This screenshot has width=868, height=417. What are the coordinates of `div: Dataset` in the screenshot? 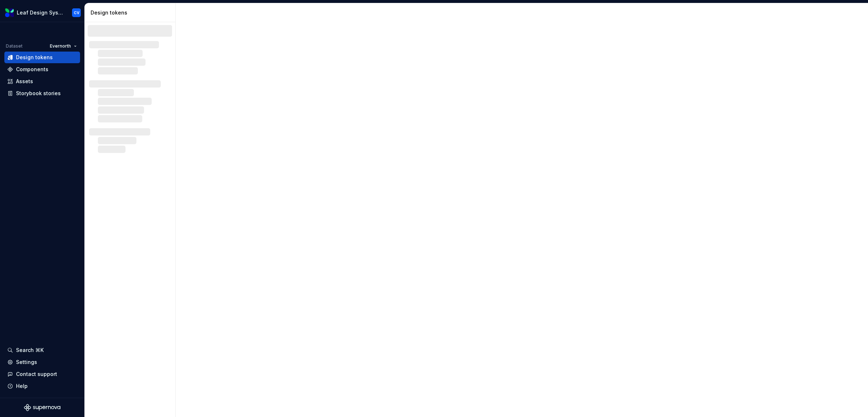 It's located at (14, 46).